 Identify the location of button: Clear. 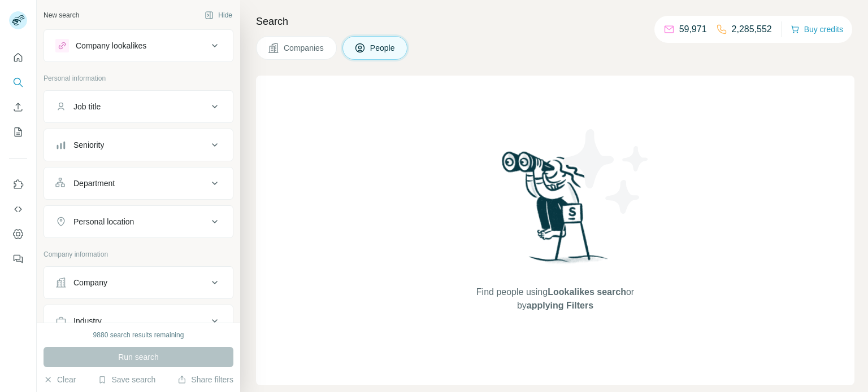
(59, 379).